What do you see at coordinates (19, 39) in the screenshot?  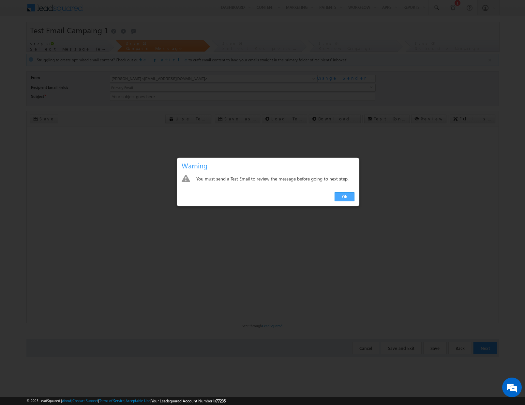 I see `img: d_60004797649_company_0_60004797649` at bounding box center [19, 39].